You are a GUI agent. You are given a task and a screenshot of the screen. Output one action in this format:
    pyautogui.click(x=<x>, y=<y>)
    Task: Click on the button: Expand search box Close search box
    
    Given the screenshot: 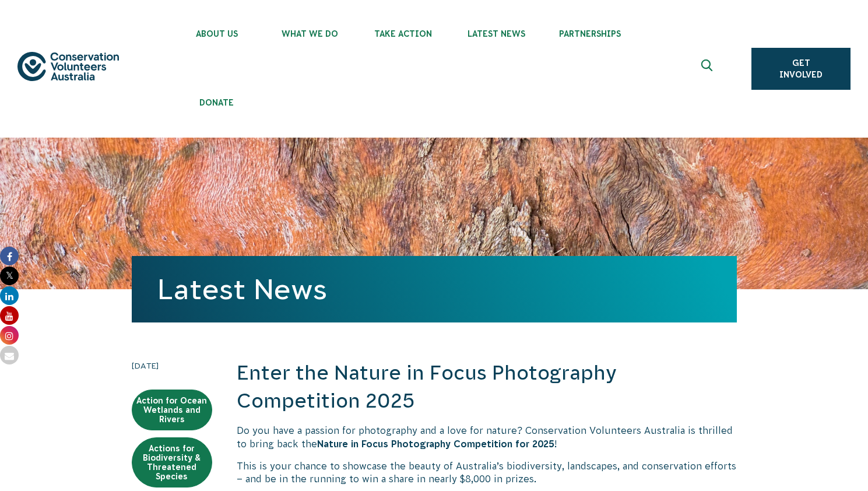 What is the action you would take?
    pyautogui.click(x=708, y=69)
    